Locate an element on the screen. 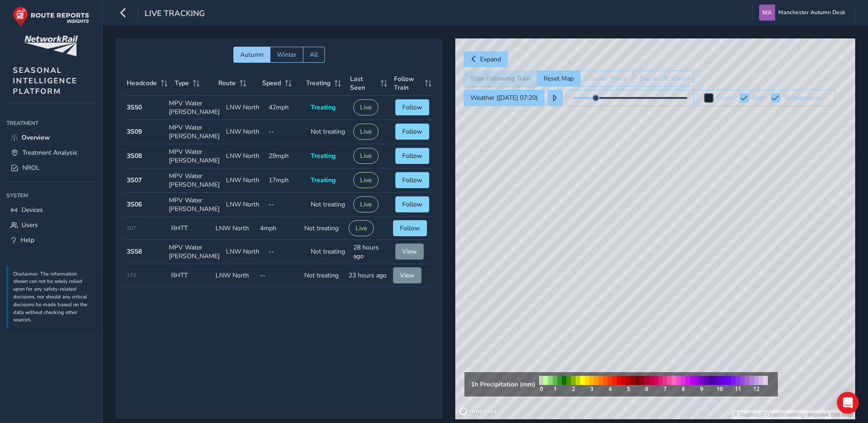 The width and height of the screenshot is (868, 423). div: Treatment is located at coordinates (50, 123).